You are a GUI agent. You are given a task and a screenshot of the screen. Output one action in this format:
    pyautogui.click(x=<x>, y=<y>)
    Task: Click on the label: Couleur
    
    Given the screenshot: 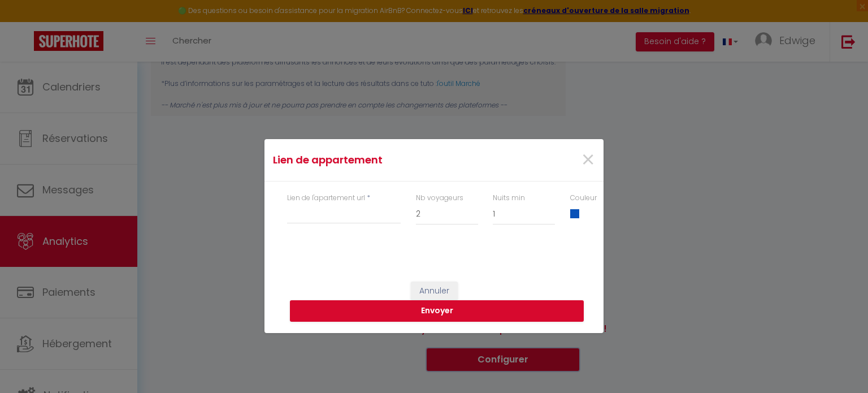 What is the action you would take?
    pyautogui.click(x=583, y=198)
    